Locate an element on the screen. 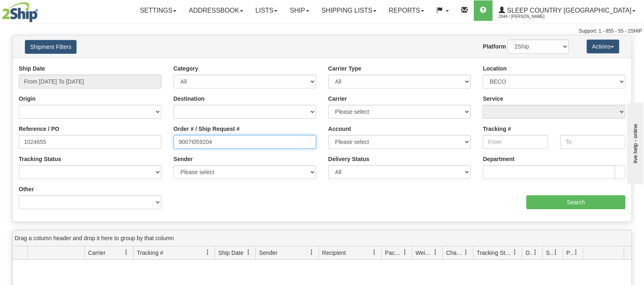  label: Tracking Status is located at coordinates (40, 159).